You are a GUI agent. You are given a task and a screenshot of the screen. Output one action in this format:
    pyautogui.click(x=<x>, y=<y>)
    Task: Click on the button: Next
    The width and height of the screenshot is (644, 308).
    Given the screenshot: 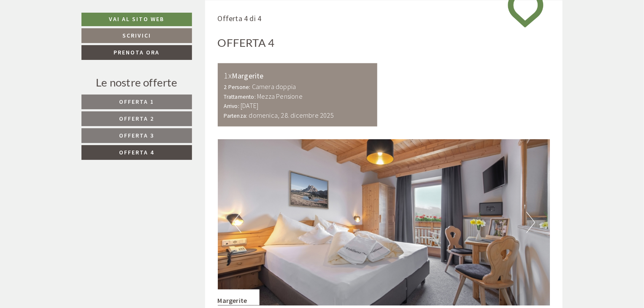 What is the action you would take?
    pyautogui.click(x=531, y=222)
    